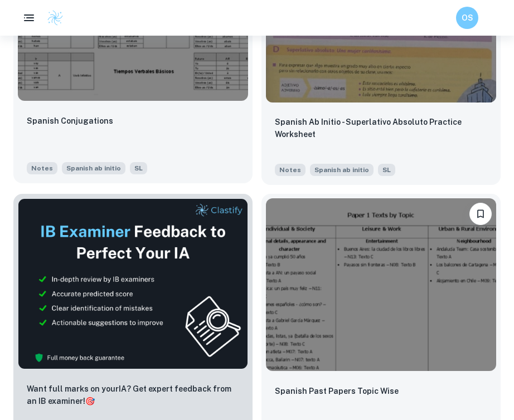  I want to click on p: Want full marks on your IA ? Get expert feedback from an IB examiner!, so click(133, 395).